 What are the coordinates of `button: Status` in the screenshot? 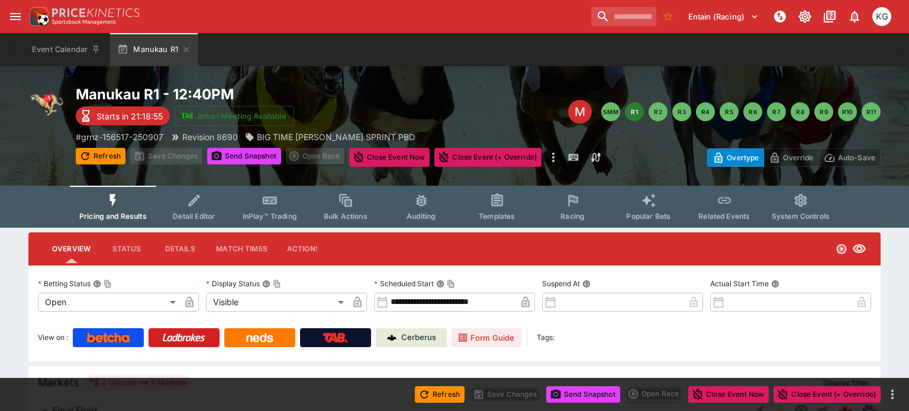 It's located at (127, 249).